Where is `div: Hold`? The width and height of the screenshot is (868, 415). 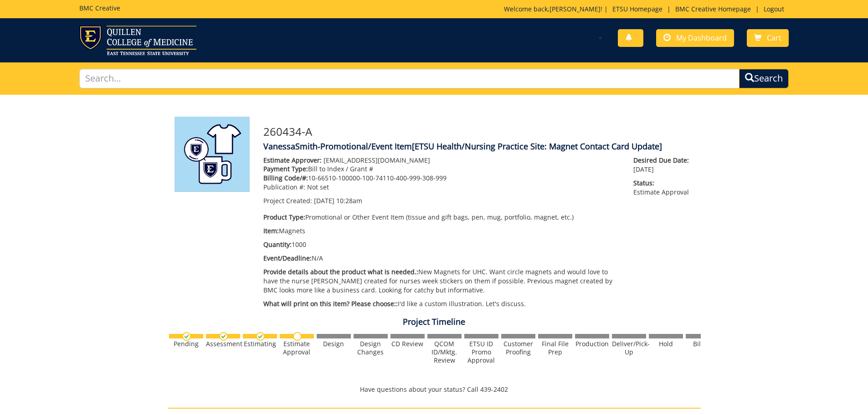 div: Hold is located at coordinates (666, 344).